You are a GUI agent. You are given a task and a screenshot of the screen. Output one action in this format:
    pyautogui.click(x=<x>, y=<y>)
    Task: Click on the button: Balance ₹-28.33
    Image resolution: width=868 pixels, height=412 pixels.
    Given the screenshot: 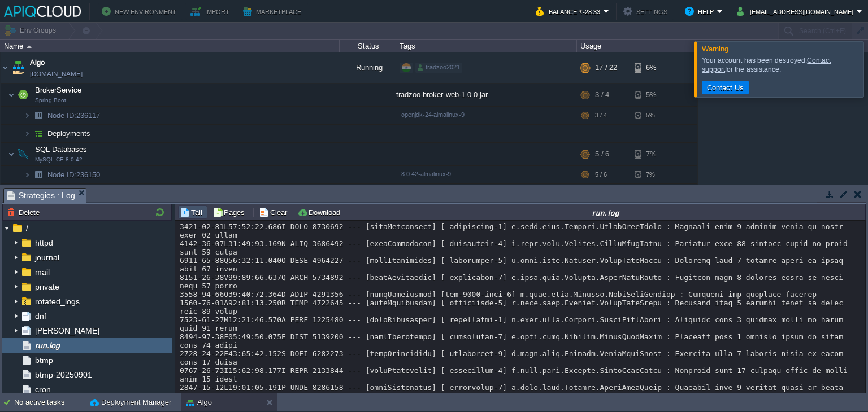 What is the action you would take?
    pyautogui.click(x=570, y=11)
    